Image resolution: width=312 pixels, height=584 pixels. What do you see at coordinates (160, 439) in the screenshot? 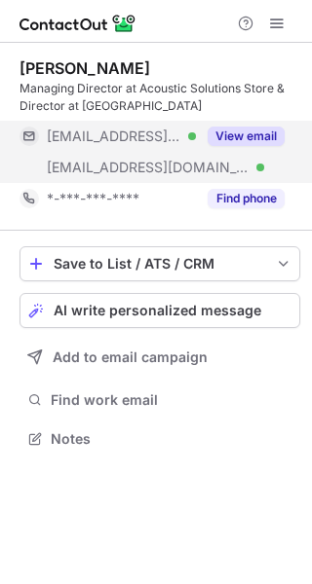
I see `button: Notes` at bounding box center [160, 439].